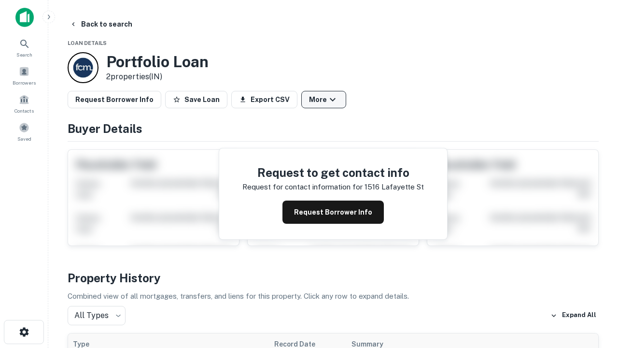 The height and width of the screenshot is (348, 618). I want to click on span: Saved, so click(24, 139).